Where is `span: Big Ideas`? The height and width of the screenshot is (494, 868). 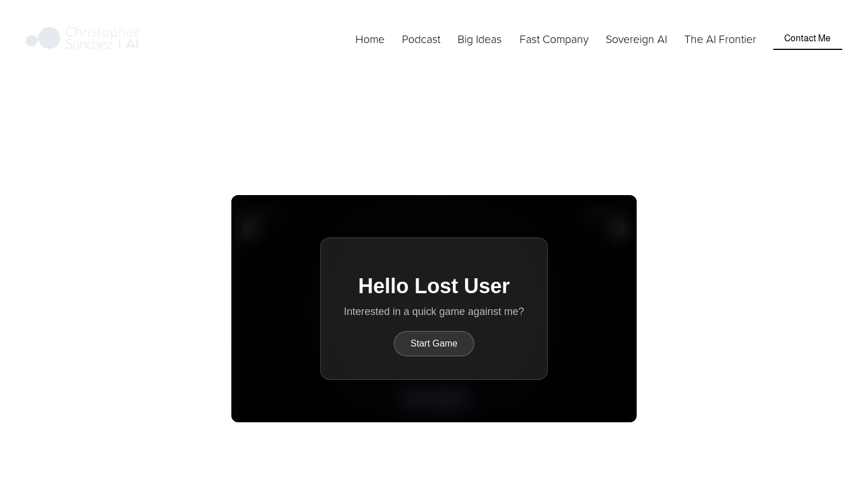
span: Big Ideas is located at coordinates (480, 39).